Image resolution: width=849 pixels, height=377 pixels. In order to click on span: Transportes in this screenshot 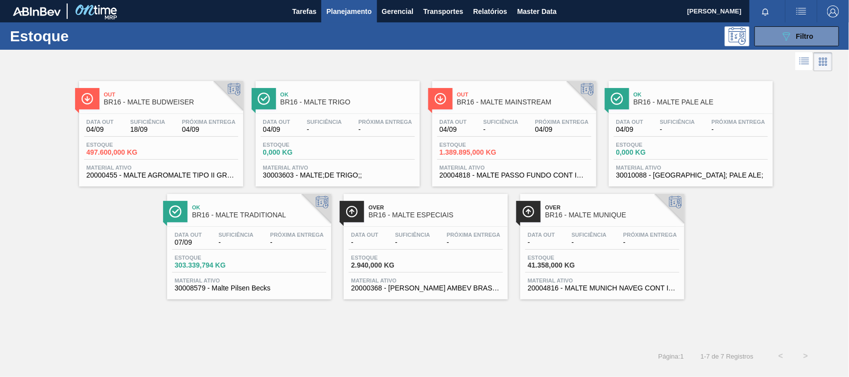, I will do `click(443, 11)`.